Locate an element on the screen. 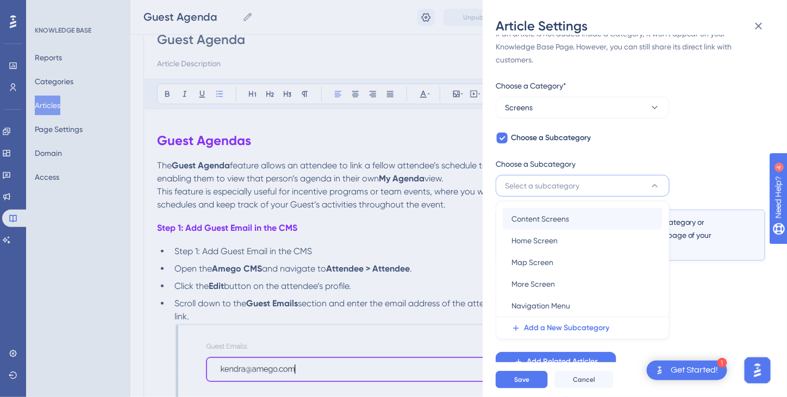 The width and height of the screenshot is (787, 397). div: Open Get Started! checklist, remaining modules: 1 is located at coordinates (687, 371).